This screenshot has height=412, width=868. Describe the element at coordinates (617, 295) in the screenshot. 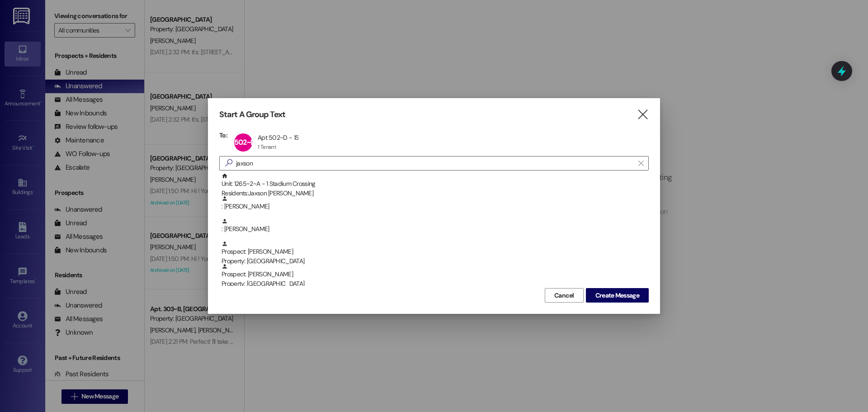

I see `button: Create Message` at that location.